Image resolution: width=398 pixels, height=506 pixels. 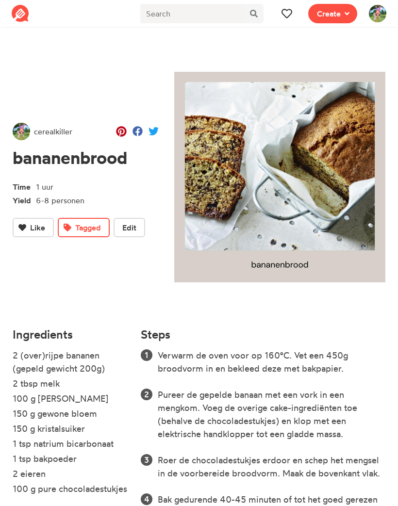 I want to click on li: 100 g pure chocoladestukjes, so click(x=71, y=490).